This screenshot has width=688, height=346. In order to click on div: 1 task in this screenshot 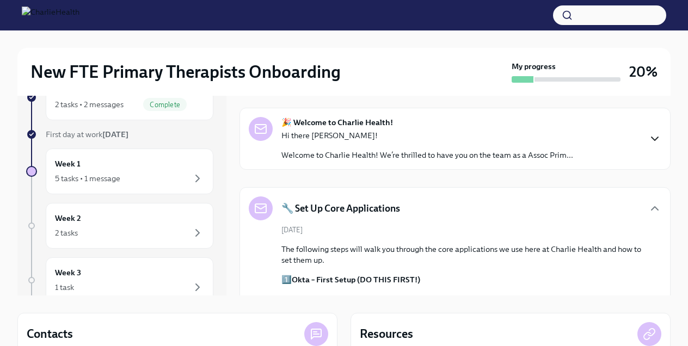, I will do `click(64, 287)`.